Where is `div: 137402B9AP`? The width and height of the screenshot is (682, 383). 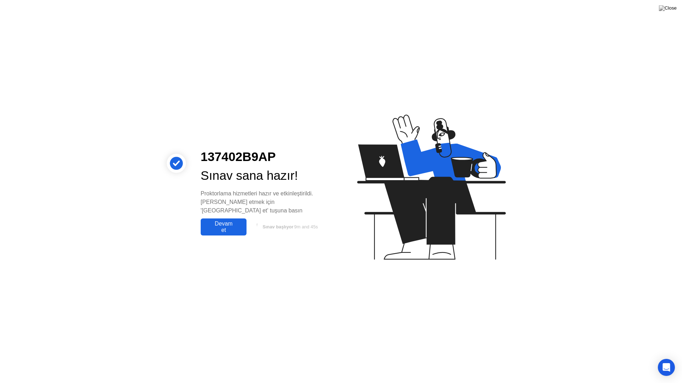
div: 137402B9AP is located at coordinates (265, 157).